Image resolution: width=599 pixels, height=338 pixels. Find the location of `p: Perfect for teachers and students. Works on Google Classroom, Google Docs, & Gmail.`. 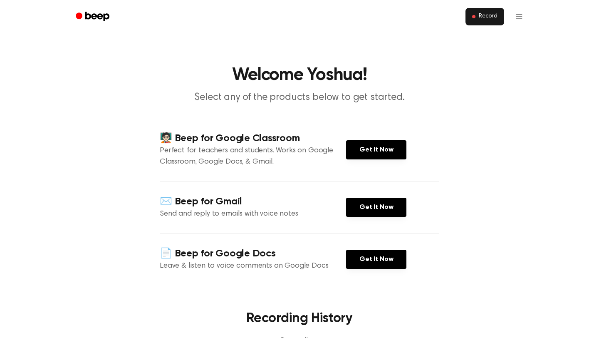

p: Perfect for teachers and students. Works on Google Classroom, Google Docs, & Gmail. is located at coordinates (253, 156).